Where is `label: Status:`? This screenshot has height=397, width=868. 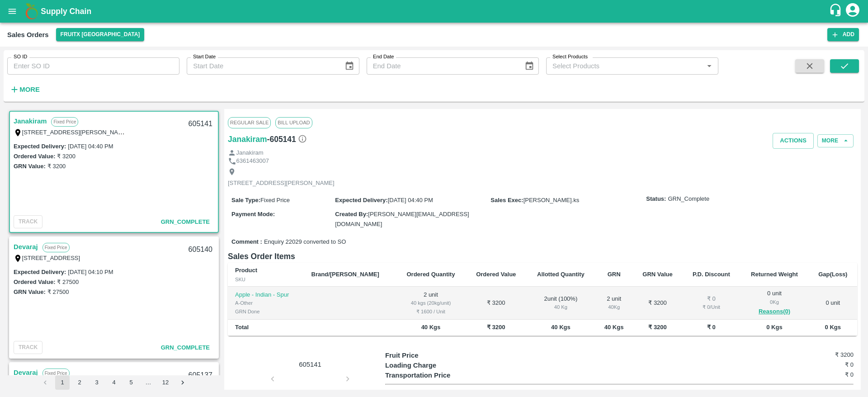
label: Status: is located at coordinates (656, 199).